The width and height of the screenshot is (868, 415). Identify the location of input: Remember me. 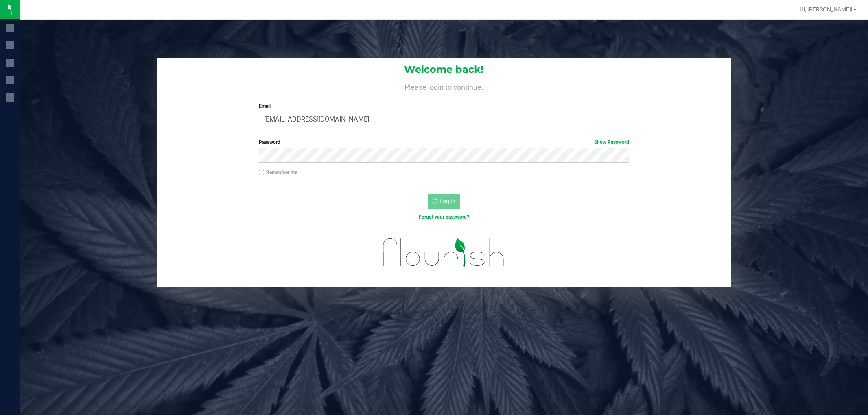
(262, 173).